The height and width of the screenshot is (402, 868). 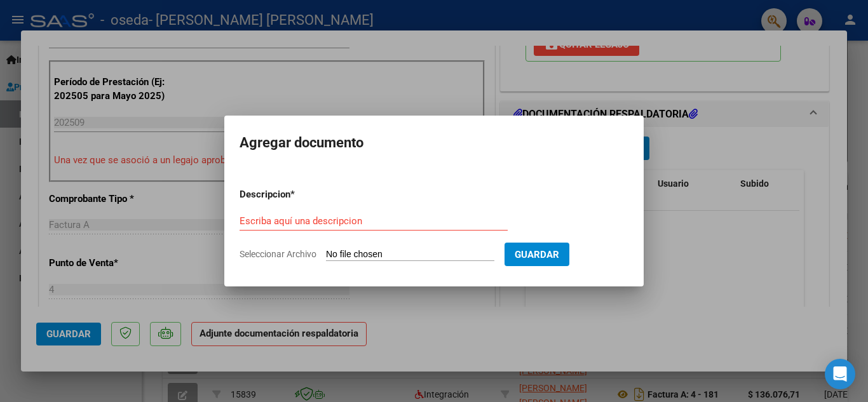 I want to click on span: Guardar, so click(x=537, y=255).